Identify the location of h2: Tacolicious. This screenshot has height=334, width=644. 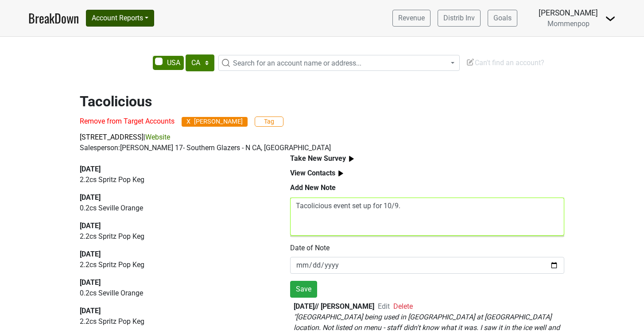
(322, 101).